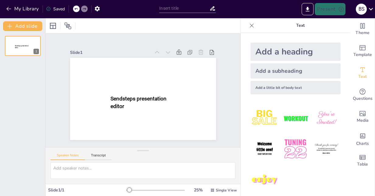  What do you see at coordinates (363, 139) in the screenshot?
I see `div: Add charts and graphs` at bounding box center [363, 139].